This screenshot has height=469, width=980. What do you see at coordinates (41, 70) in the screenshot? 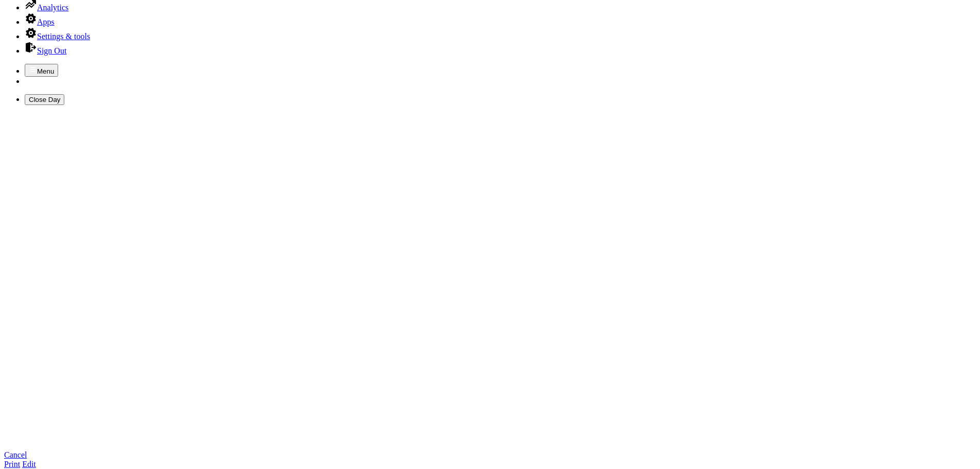
I see `button: Menu` at bounding box center [41, 70].